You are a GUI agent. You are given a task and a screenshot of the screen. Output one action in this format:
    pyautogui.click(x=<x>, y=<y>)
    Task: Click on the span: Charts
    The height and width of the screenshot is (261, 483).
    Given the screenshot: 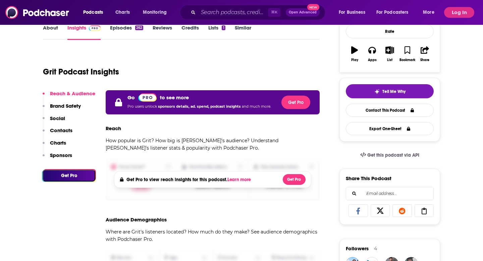 What is the action you would take?
    pyautogui.click(x=122, y=12)
    